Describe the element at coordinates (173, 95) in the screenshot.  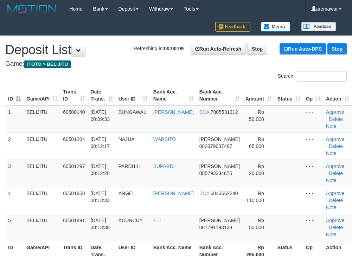
I see `th: Bank Acc. Name: activate to sort column ascending` at that location.